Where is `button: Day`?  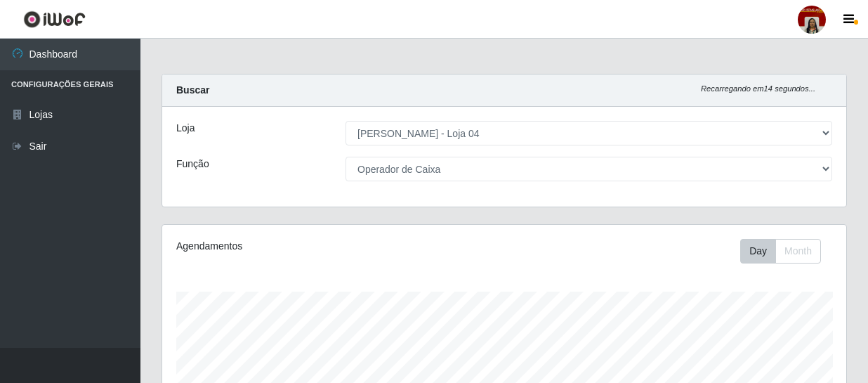 button: Day is located at coordinates (757, 250).